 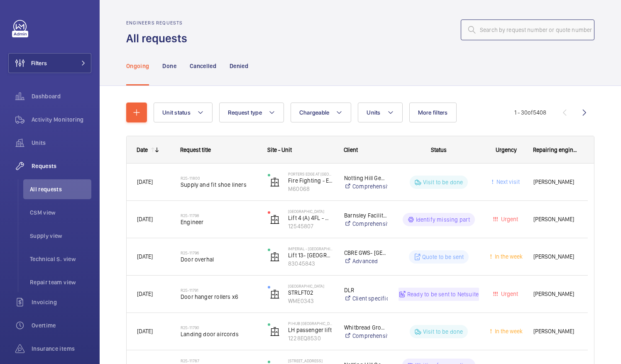 What do you see at coordinates (219, 222) in the screenshot?
I see `span: Engineer` at bounding box center [219, 222].